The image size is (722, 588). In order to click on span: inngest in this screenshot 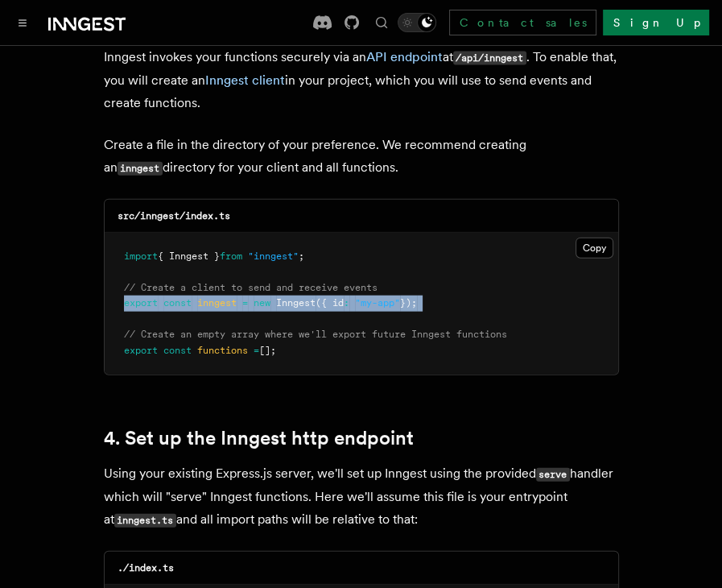, I will do `click(217, 303)`.